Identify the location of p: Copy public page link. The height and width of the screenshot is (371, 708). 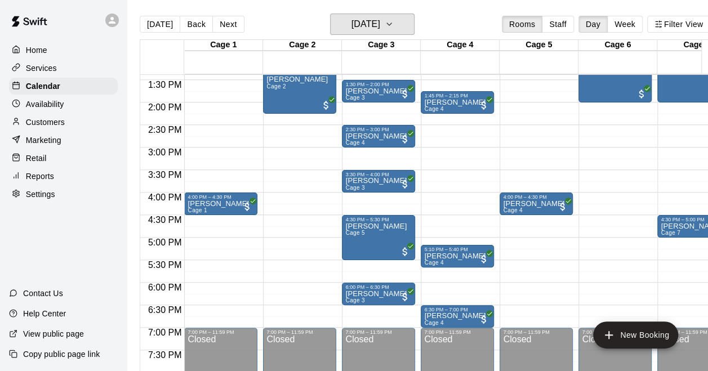
(61, 354).